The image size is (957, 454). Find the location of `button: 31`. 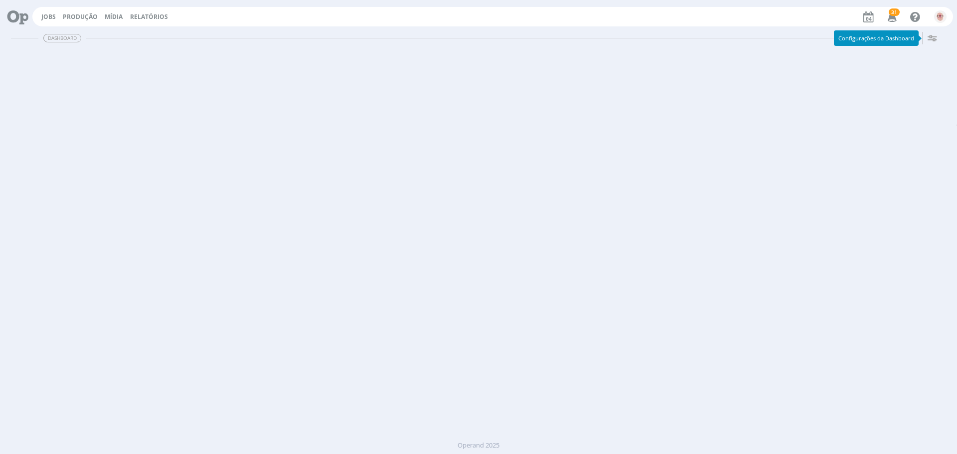

button: 31 is located at coordinates (892, 17).